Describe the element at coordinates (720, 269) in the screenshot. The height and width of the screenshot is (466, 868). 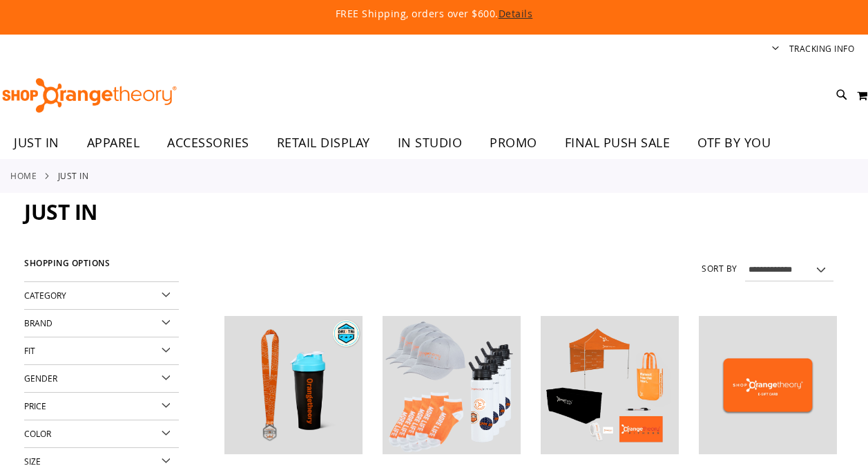
I see `label: Sort By` at that location.